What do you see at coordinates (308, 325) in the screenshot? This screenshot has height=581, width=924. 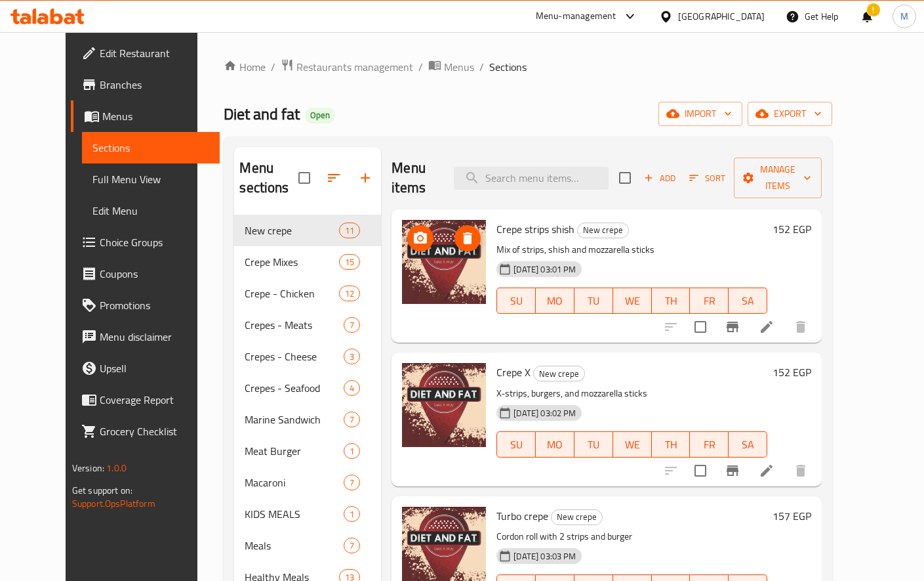 I see `div: Crepes - Meats7` at bounding box center [308, 325].